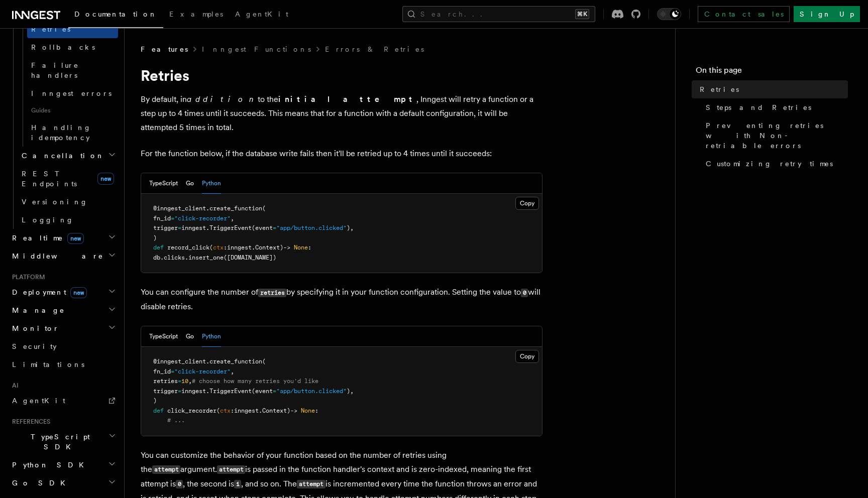 This screenshot has width=868, height=498. I want to click on a: Steps and Retries, so click(774, 107).